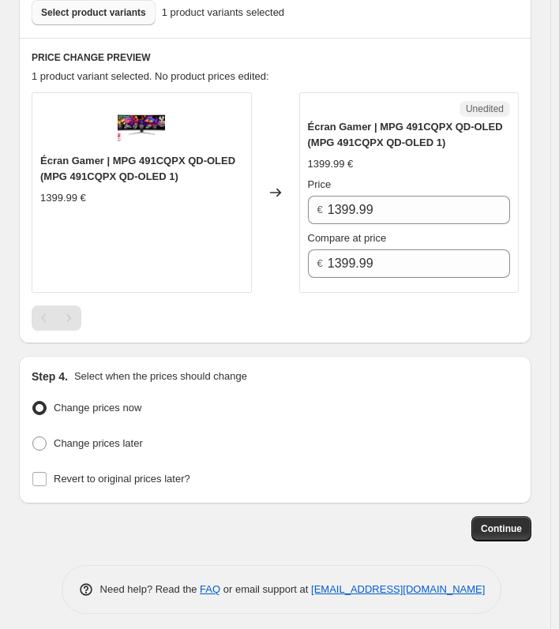 This screenshot has width=559, height=629. What do you see at coordinates (56, 318) in the screenshot?
I see `nav: Pagination` at bounding box center [56, 318].